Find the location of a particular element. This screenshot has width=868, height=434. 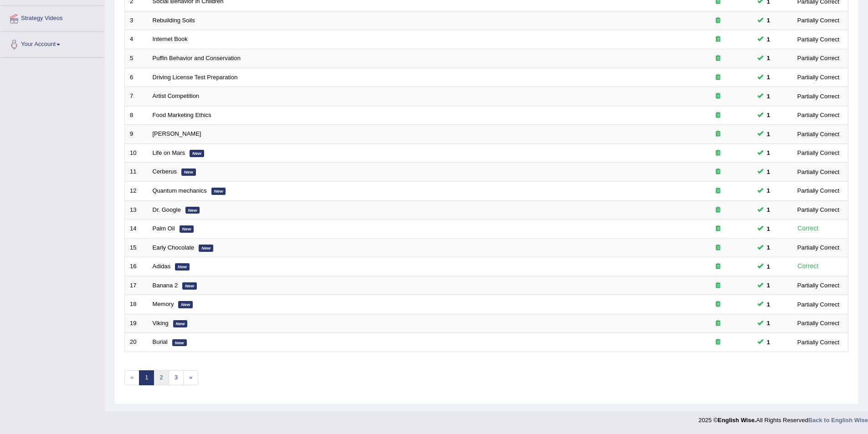

td: 12 is located at coordinates (136, 191).